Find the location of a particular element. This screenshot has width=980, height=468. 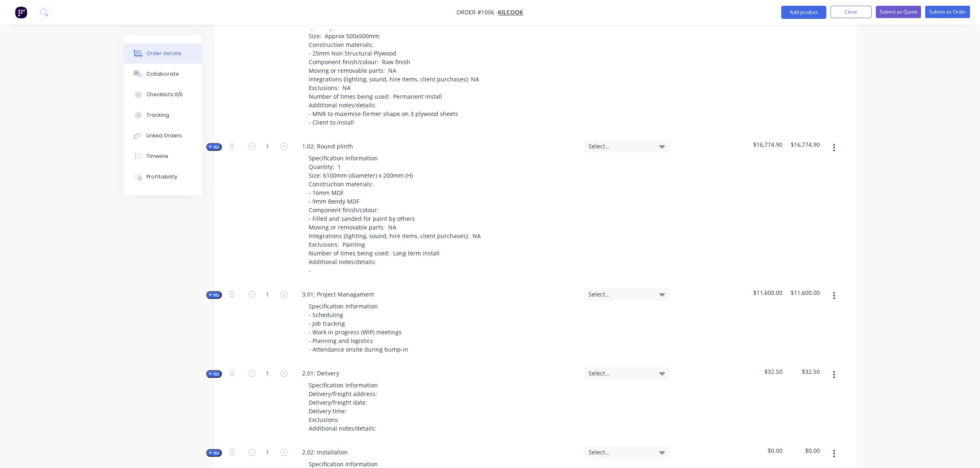

div: 2.02: Installation is located at coordinates (325, 452).